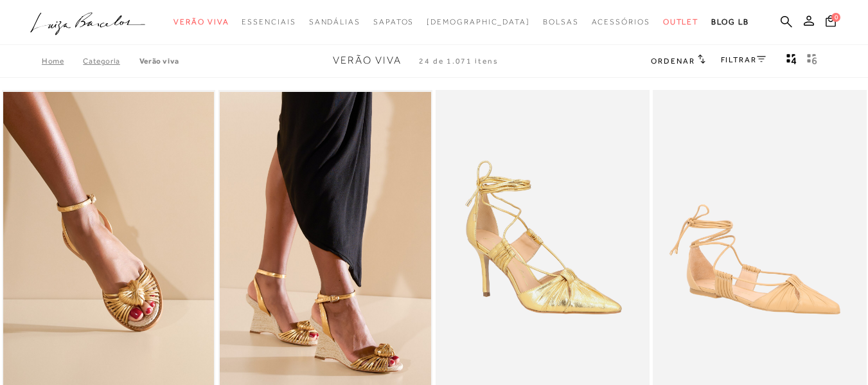  I want to click on span: 0, so click(836, 17).